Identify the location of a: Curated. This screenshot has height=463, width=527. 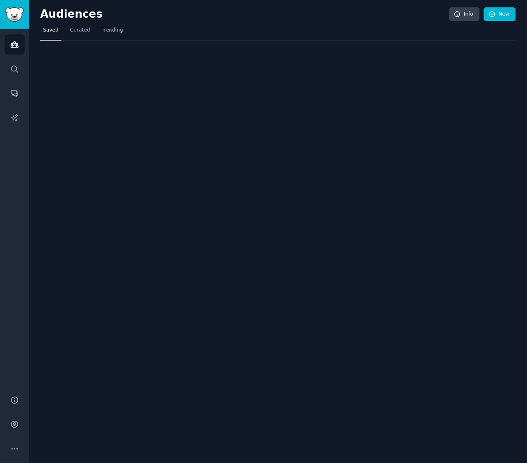
(80, 32).